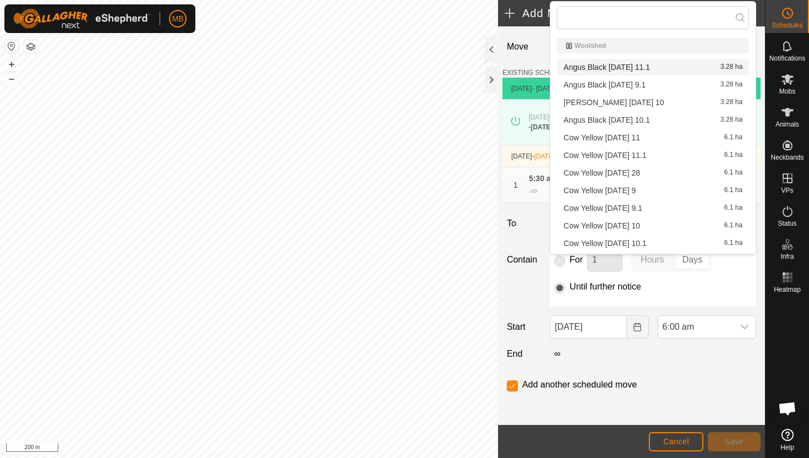 Image resolution: width=809 pixels, height=458 pixels. What do you see at coordinates (653, 138) in the screenshot?
I see `li: Cow Yellow Thursday 11` at bounding box center [653, 138].